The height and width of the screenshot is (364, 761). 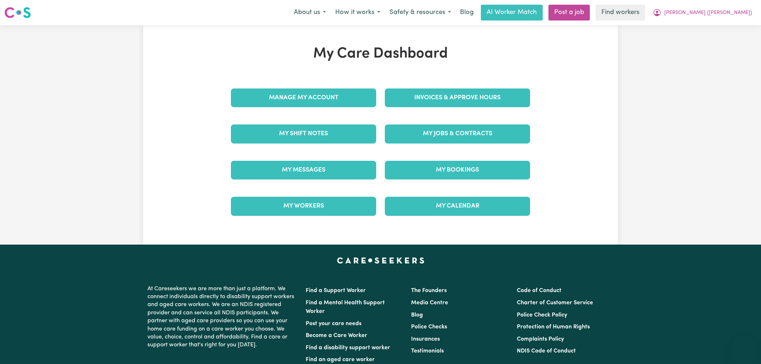 What do you see at coordinates (429, 291) in the screenshot?
I see `a: The Founders` at bounding box center [429, 291].